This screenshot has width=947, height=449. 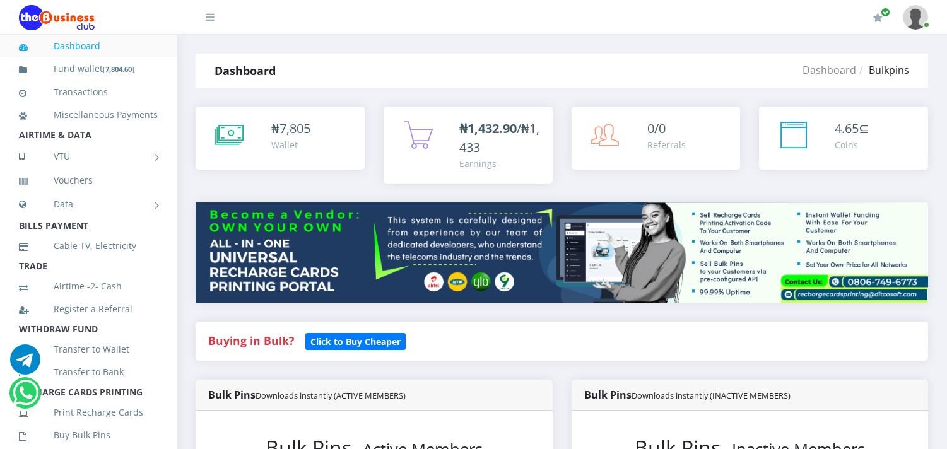 I want to click on b: ₦1,432.90, so click(x=488, y=128).